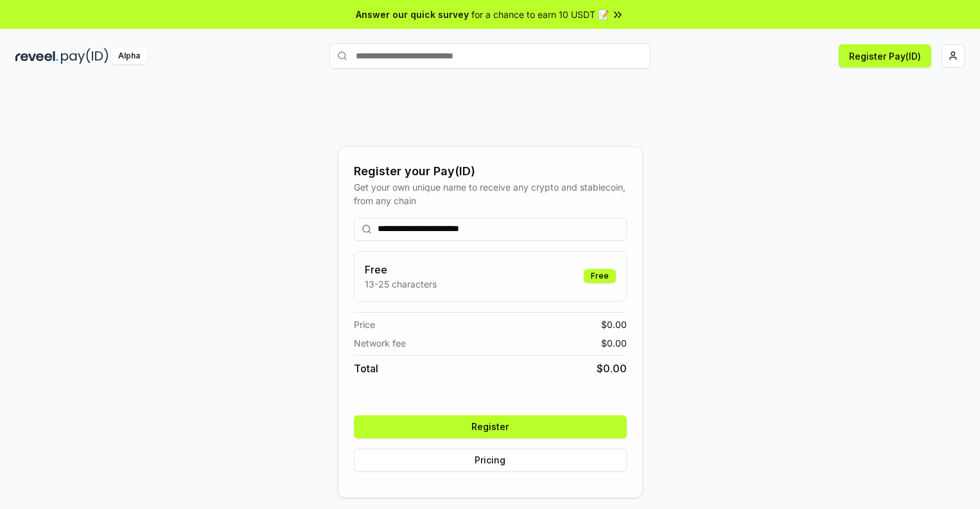  I want to click on span: Network fee, so click(379, 342).